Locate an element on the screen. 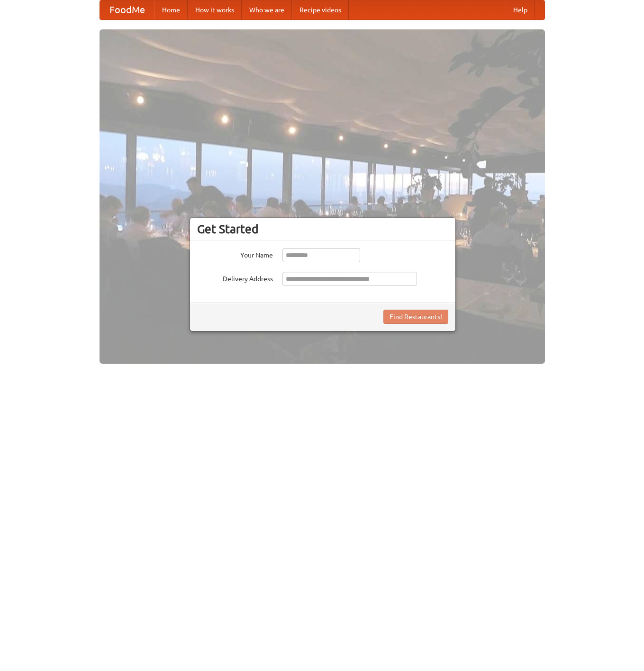 The image size is (644, 671). a: FoodMe is located at coordinates (127, 10).